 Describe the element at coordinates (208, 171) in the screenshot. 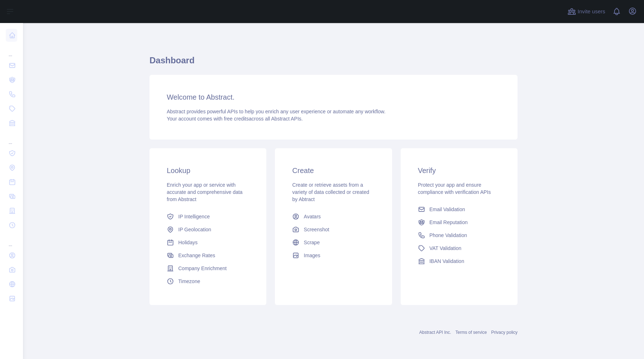

I see `h3: Lookup` at that location.